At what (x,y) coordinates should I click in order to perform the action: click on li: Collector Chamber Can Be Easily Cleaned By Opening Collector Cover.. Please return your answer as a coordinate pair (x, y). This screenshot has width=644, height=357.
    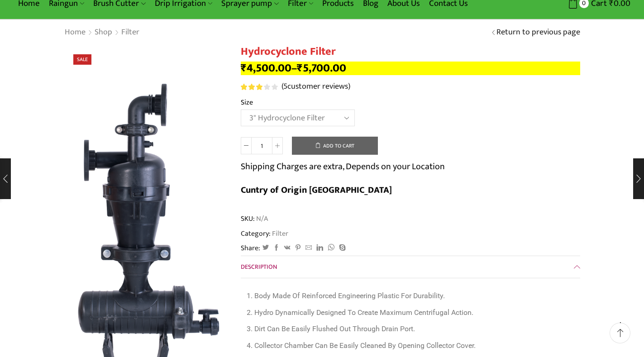
    Looking at the image, I should click on (416, 345).